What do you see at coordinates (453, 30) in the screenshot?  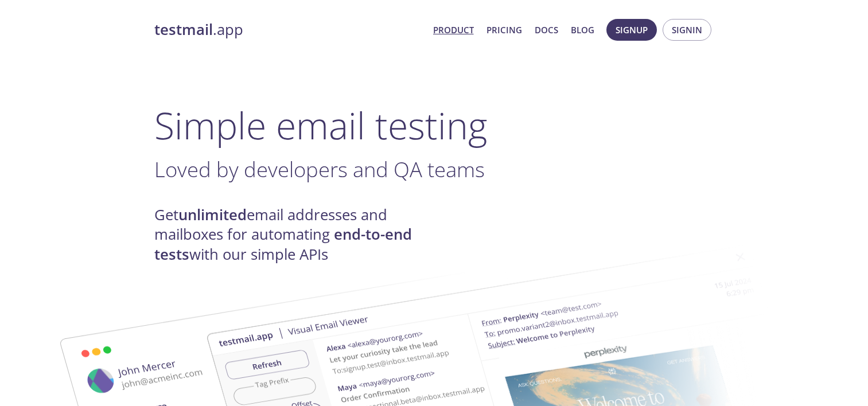 I see `a: Product` at bounding box center [453, 30].